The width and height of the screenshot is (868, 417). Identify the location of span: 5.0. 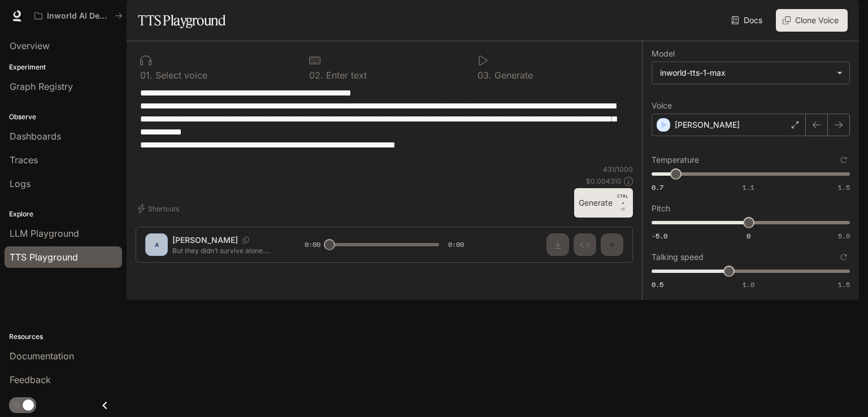
(844, 235).